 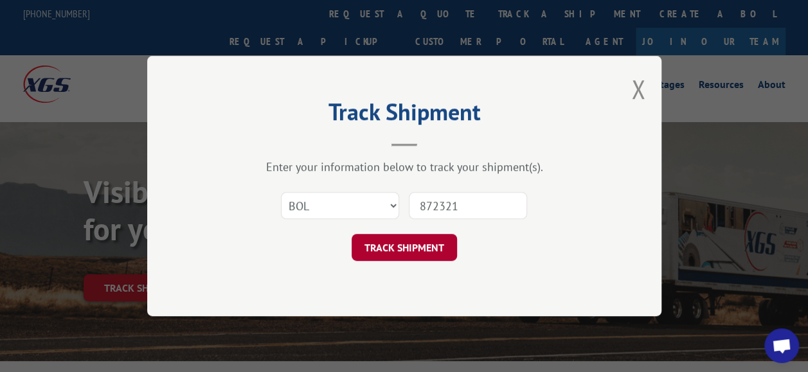 I want to click on div: Open chat, so click(x=781, y=346).